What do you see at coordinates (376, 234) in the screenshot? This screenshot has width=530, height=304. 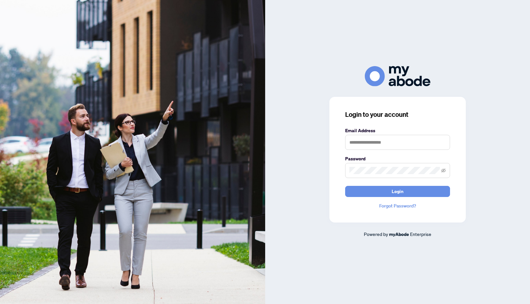 I see `span: Powered by` at bounding box center [376, 234].